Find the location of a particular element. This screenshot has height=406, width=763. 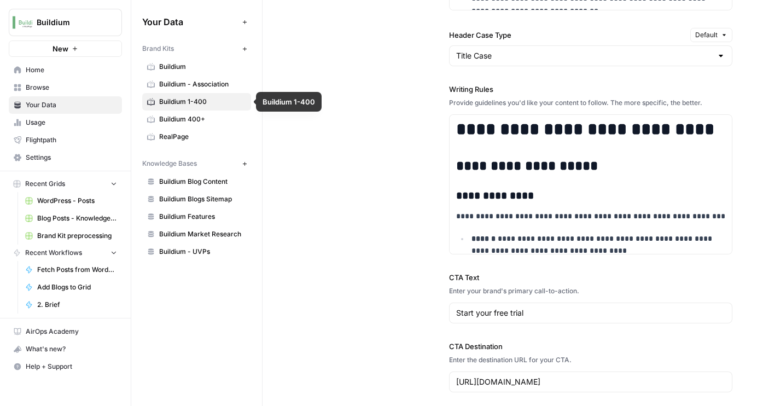

span: Default is located at coordinates (706, 35).